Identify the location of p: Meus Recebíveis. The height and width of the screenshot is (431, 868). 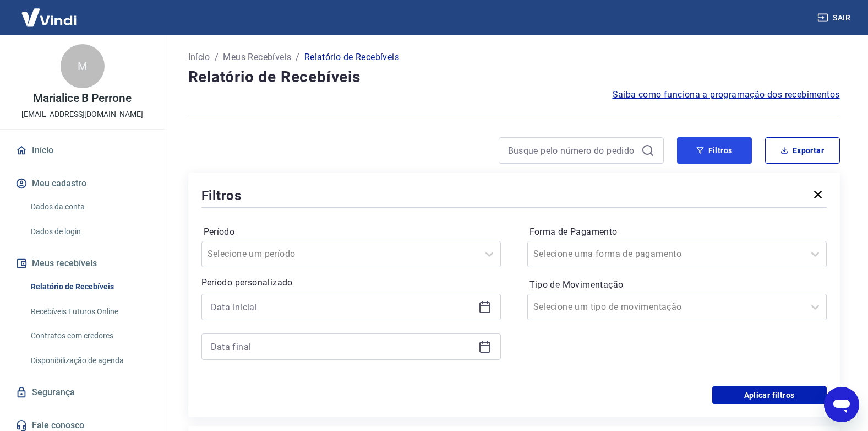
(257, 57).